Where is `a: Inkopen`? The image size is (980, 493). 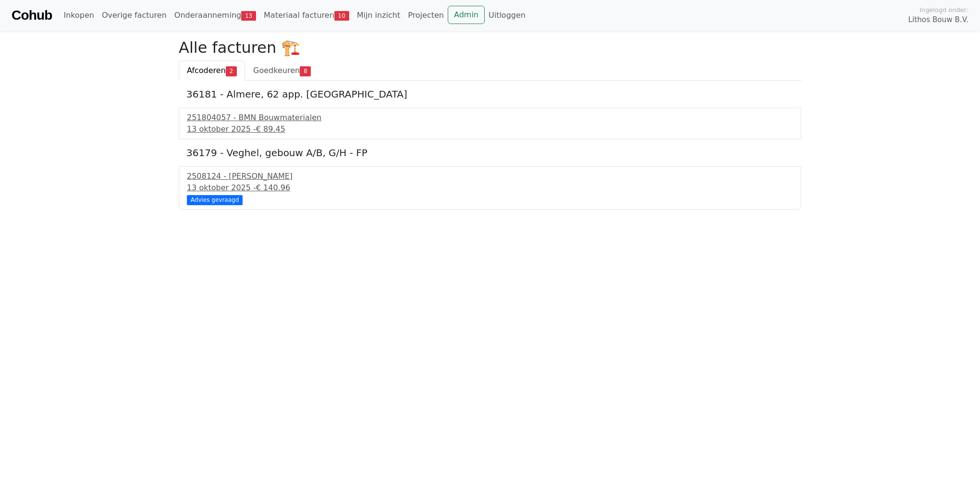 a: Inkopen is located at coordinates (78, 15).